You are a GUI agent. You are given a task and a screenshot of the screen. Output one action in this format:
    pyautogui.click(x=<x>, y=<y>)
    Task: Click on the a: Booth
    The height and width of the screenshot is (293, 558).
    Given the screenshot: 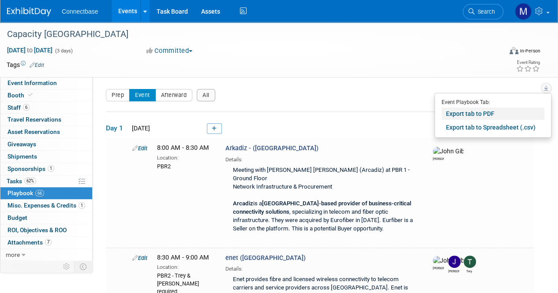 What is the action you would take?
    pyautogui.click(x=46, y=95)
    